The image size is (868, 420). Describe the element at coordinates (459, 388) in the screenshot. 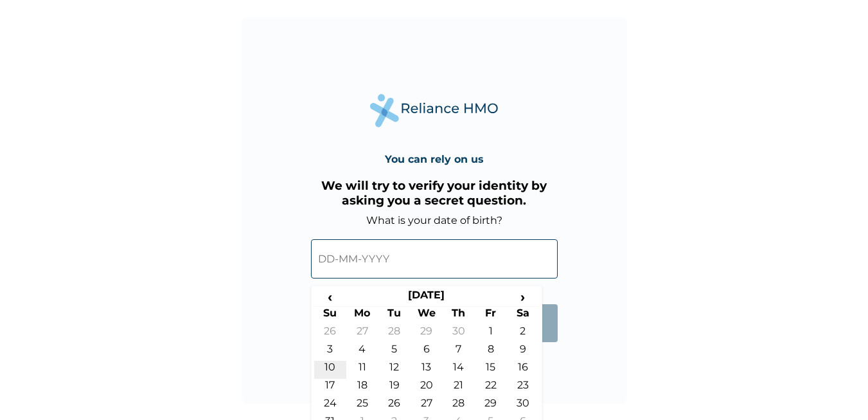

I see `td: 21` at that location.